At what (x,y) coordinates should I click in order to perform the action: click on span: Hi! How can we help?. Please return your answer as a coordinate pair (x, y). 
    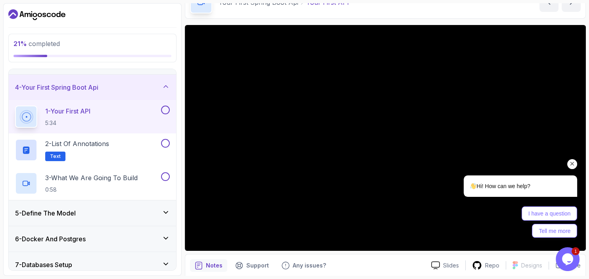
    Looking at the image, I should click on (61, 82).